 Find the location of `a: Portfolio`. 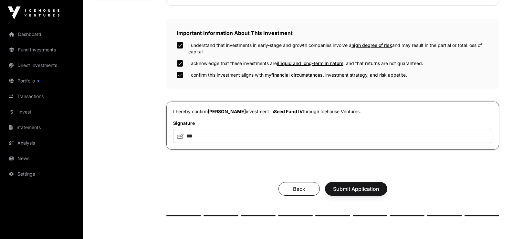

a: Portfolio is located at coordinates (41, 81).